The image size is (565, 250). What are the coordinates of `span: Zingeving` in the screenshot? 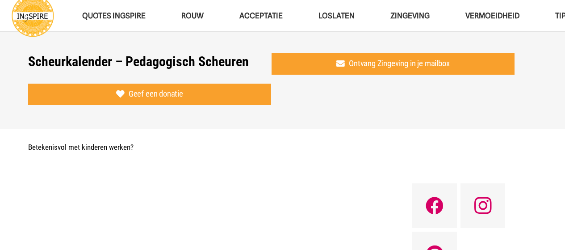 It's located at (410, 16).